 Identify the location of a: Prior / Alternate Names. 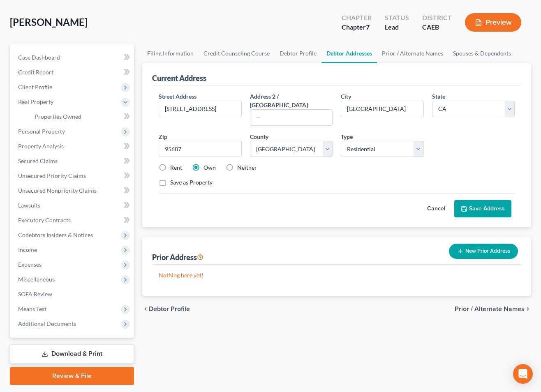
(412, 53).